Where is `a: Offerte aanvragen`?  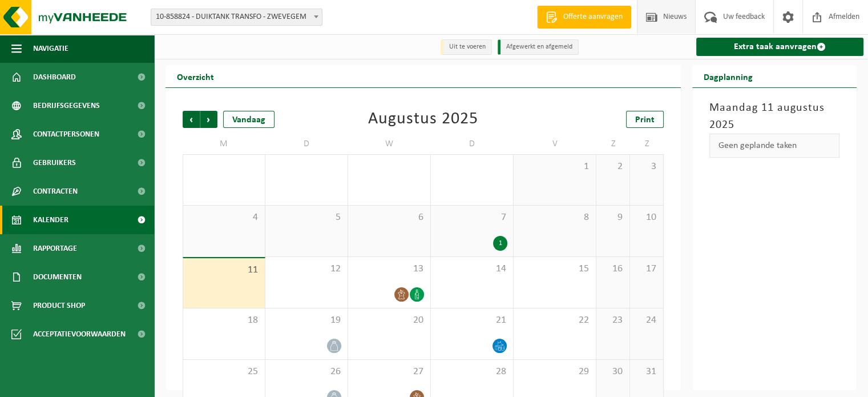
a: Offerte aanvragen is located at coordinates (584, 17).